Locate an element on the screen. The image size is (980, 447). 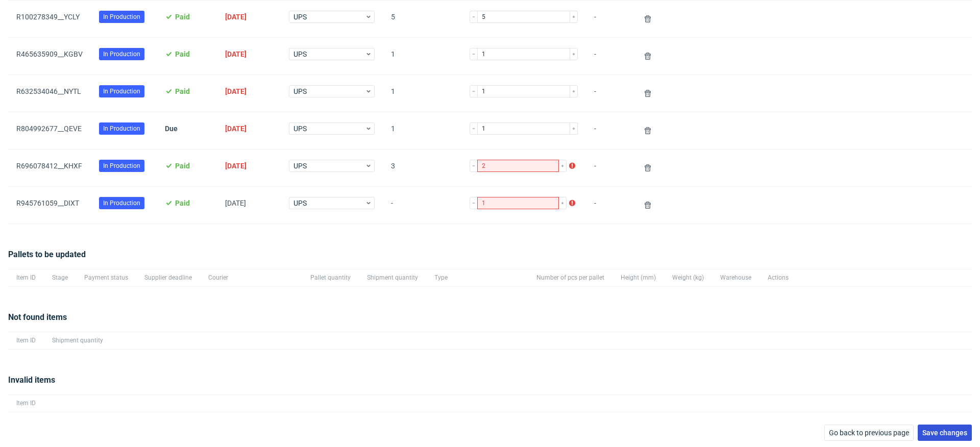
button: Go back to previous page is located at coordinates (869, 432).